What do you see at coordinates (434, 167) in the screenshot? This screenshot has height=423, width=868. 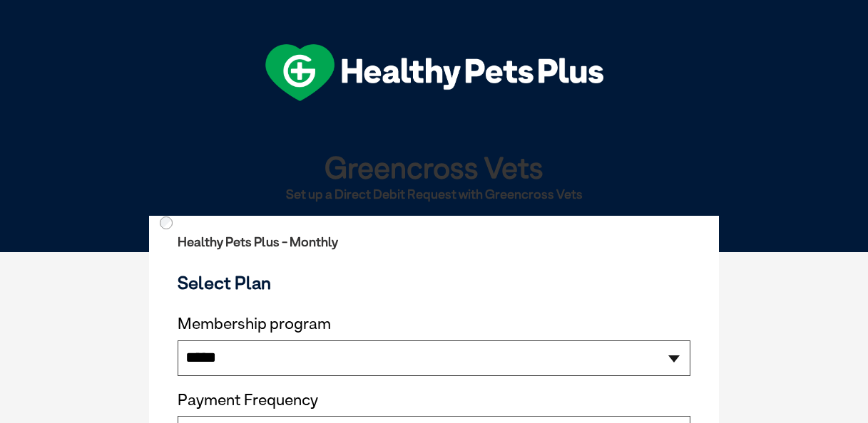 I see `h1: Greencross Vets` at bounding box center [434, 167].